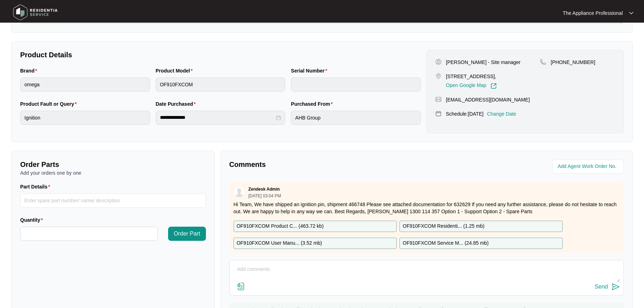 This screenshot has width=644, height=308. What do you see at coordinates (217, 117) in the screenshot?
I see `input: Date Purchased` at bounding box center [217, 117].